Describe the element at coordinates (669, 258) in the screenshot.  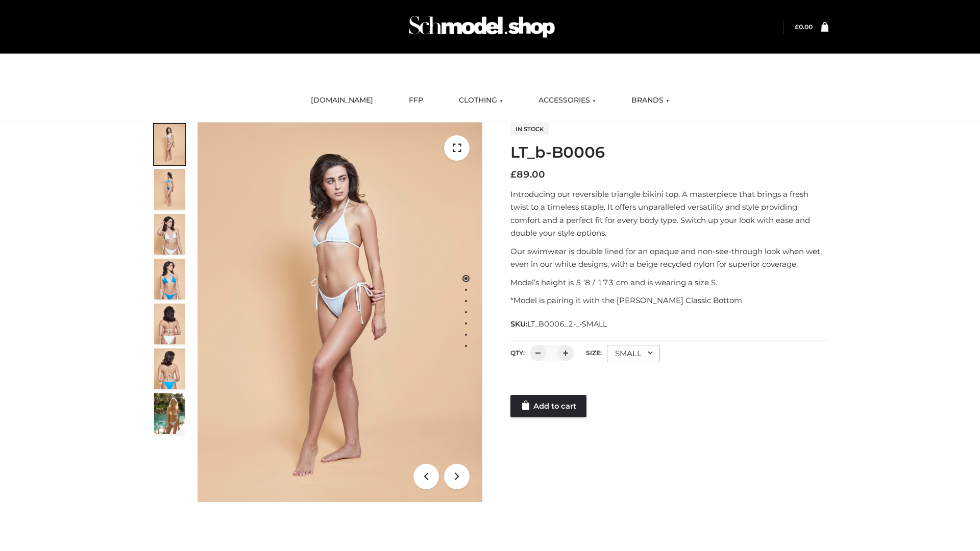
I see `p: Our swimwear is double lined for an opaque and non-see-through look when wet, even in our white d...` at that location.